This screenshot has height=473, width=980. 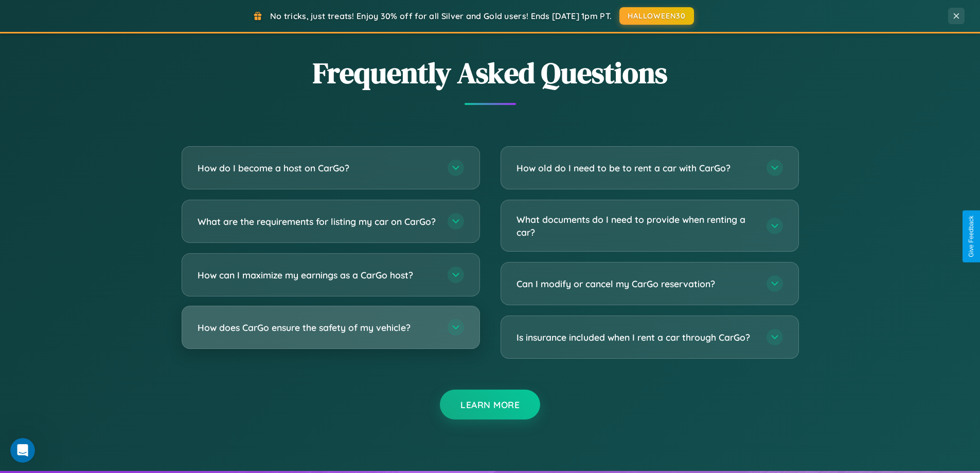 What do you see at coordinates (656, 16) in the screenshot?
I see `button: HALLOWEEN30` at bounding box center [656, 16].